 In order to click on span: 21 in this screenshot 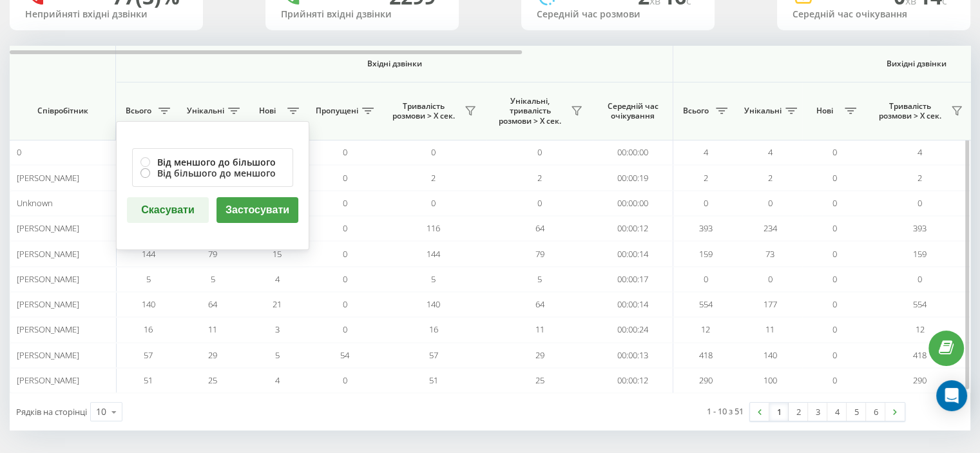, I will do `click(277, 304)`.